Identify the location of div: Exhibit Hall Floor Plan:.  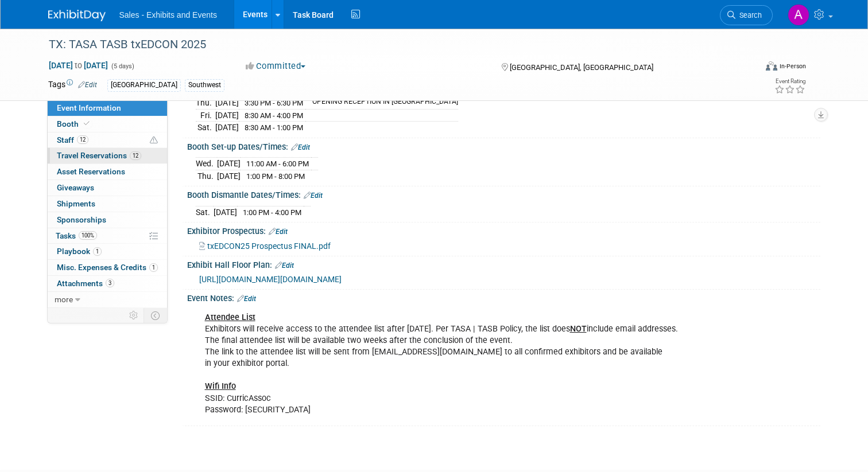
(504, 264).